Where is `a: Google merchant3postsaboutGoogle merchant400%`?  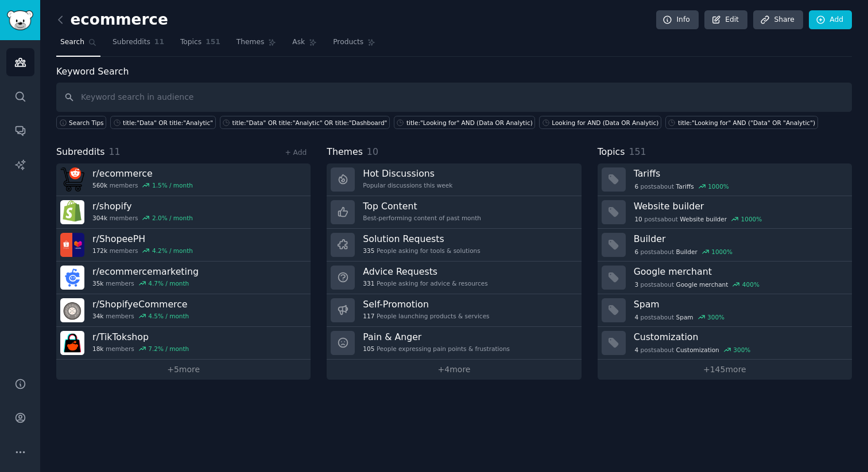 a: Google merchant3postsaboutGoogle merchant400% is located at coordinates (725, 278).